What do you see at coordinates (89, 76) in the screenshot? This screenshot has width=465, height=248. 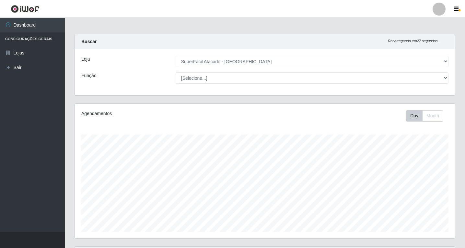 I see `label: Função` at bounding box center [89, 76].